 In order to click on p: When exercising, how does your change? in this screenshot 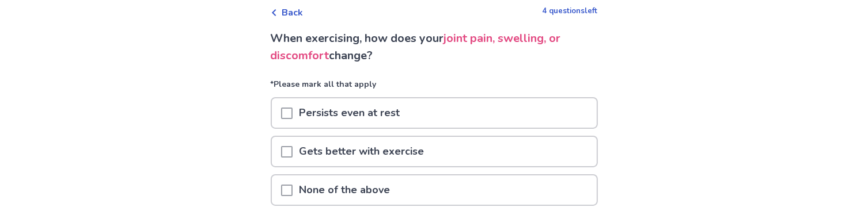, I will do `click(434, 47)`.